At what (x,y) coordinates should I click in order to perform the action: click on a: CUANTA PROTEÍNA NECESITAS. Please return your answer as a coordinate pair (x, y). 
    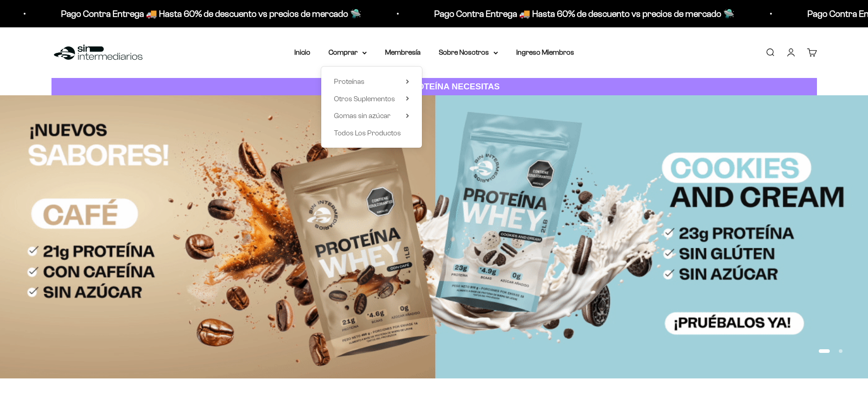
    Looking at the image, I should click on (434, 87).